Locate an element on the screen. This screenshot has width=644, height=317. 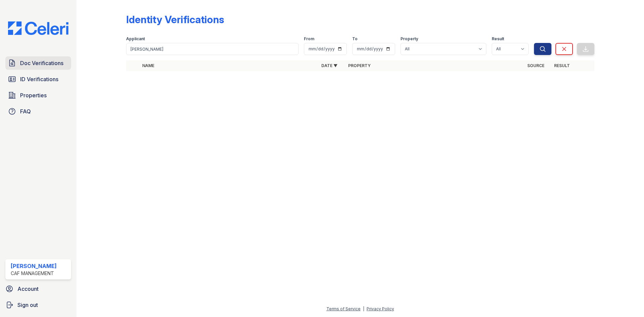
label: From is located at coordinates (309, 39).